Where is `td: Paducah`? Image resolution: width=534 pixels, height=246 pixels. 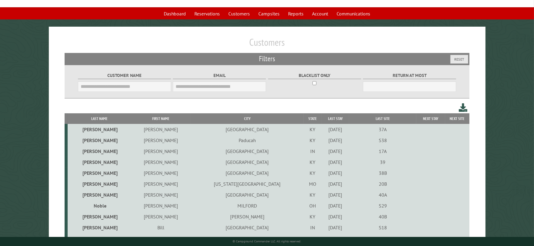 td: Paducah is located at coordinates (247, 140).